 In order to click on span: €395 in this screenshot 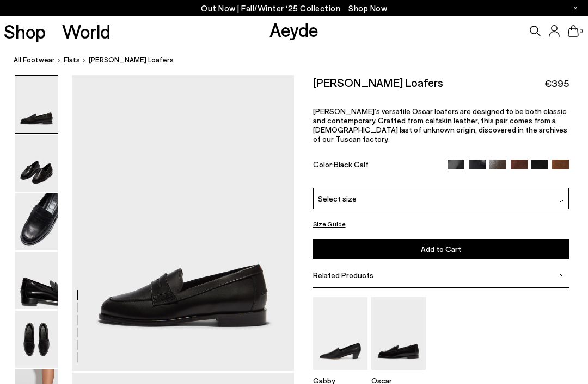, I will do `click(556, 83)`.